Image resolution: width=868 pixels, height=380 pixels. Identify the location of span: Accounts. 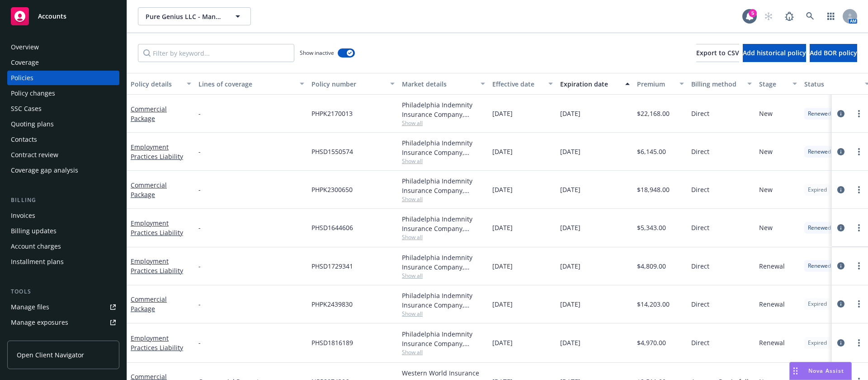
(52, 17).